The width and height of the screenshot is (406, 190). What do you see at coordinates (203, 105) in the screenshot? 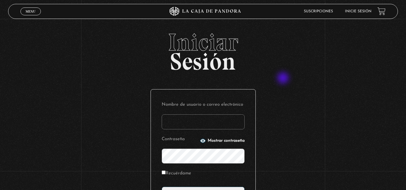
I see `label: Nombre de usuario o correo electrónico` at bounding box center [203, 105].